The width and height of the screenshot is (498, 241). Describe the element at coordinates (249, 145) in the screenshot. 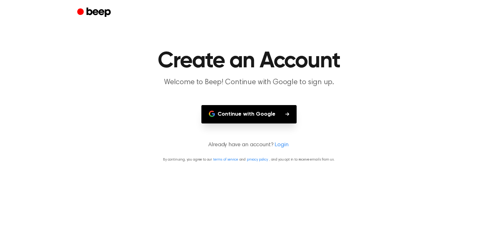

I see `p: Already have an account?` at that location.